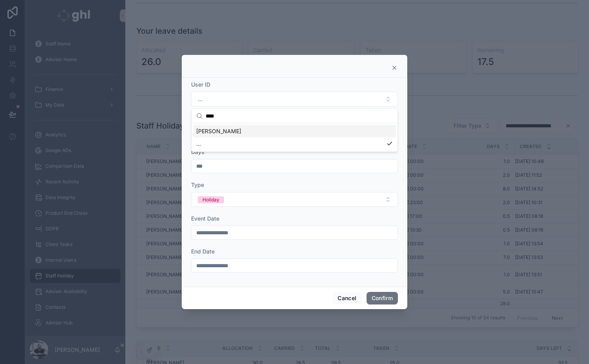  I want to click on span: Days, so click(198, 151).